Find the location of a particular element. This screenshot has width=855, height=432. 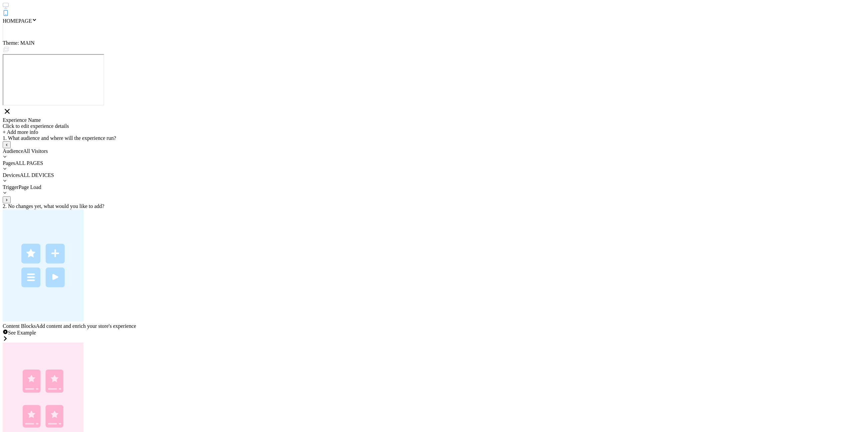

span: 2. No changes yet, what would you like to add? is located at coordinates (53, 206).